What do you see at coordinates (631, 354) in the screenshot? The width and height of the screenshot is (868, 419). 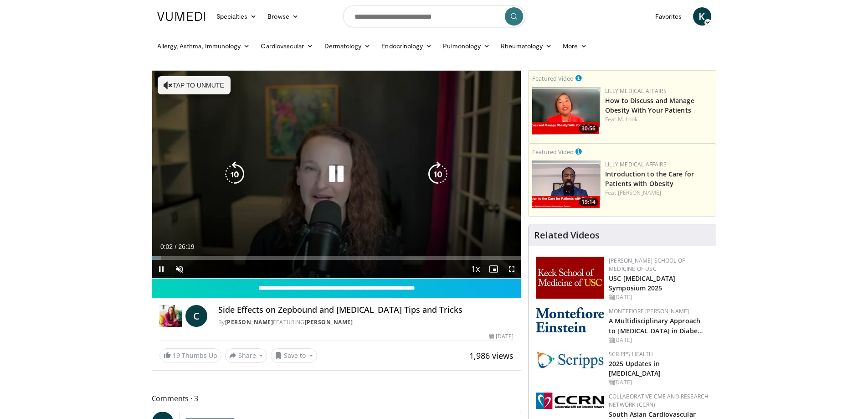 I see `a: Scripps Health` at bounding box center [631, 354].